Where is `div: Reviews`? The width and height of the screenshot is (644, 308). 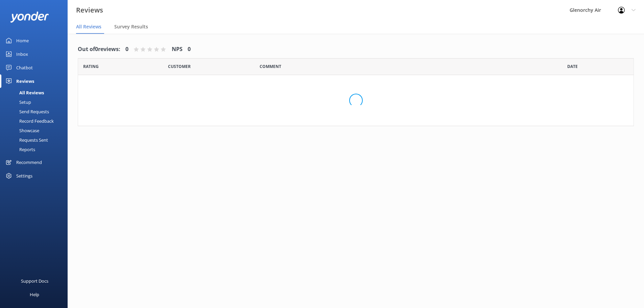 div: Reviews is located at coordinates (25, 81).